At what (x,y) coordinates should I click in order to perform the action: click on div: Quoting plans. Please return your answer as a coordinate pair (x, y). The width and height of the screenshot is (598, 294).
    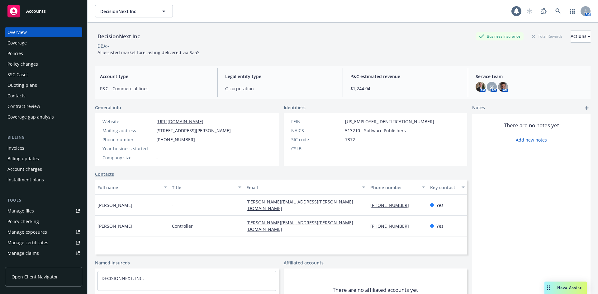
    Looking at the image, I should click on (22, 85).